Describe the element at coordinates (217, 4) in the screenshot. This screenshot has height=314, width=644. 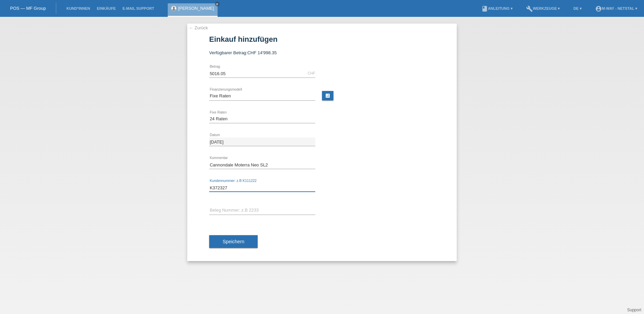
I see `a: close` at that location.